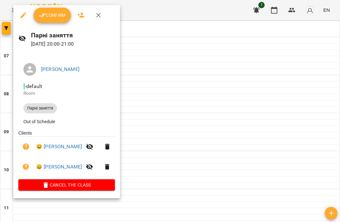  Describe the element at coordinates (67, 185) in the screenshot. I see `span: Cancel the class` at that location.